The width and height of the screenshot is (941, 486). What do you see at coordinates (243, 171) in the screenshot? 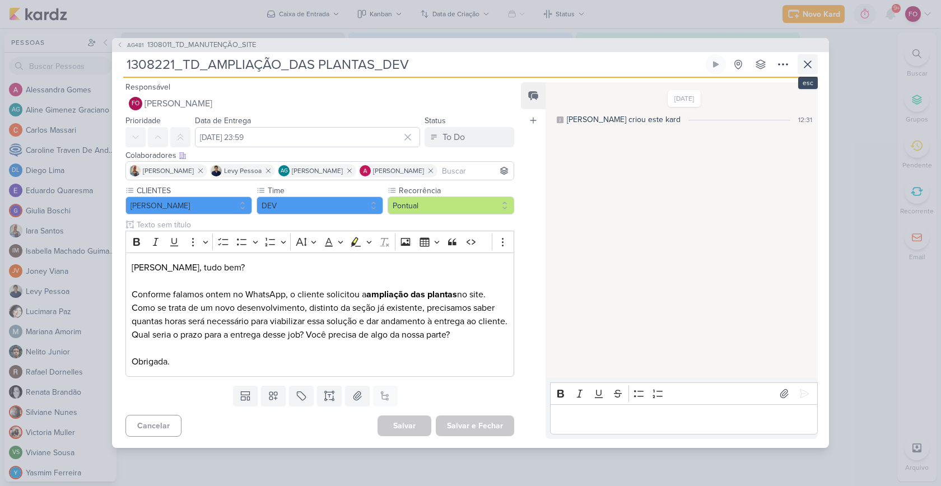
I see `span: Levy Pessoa` at bounding box center [243, 171].